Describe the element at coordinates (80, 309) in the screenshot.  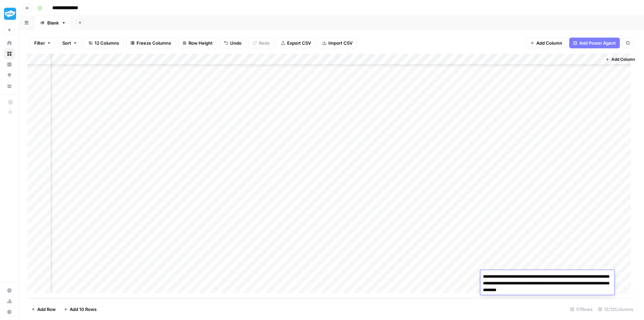
I see `button: Add 10 Rows` at that location.